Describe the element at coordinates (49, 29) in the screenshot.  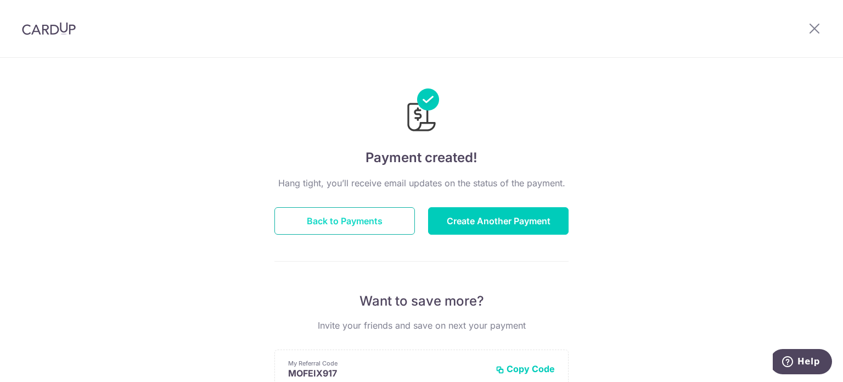
I see `img: CardUp` at that location.